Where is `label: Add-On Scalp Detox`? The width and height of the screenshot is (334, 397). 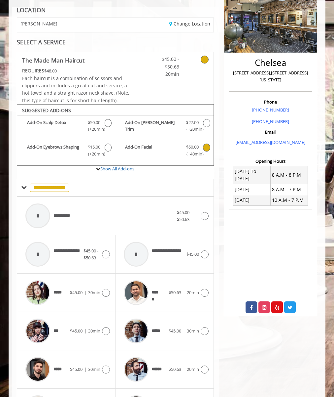 label: Add-On Scalp Detox is located at coordinates (66, 127).